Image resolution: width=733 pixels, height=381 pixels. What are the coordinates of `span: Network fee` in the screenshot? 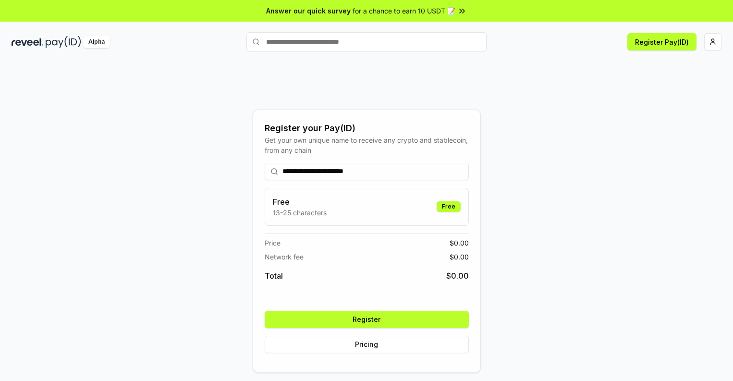 It's located at (284, 256).